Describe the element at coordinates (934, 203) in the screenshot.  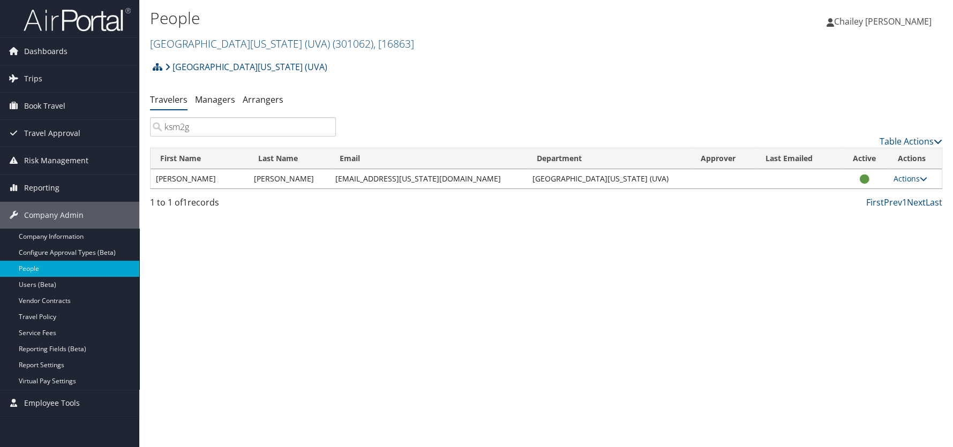
I see `a: Last` at that location.